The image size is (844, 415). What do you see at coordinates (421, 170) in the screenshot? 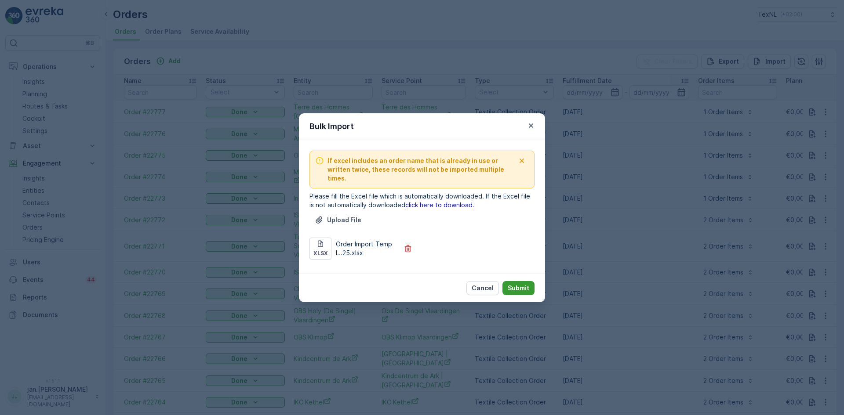
I see `span: If excel includes an order name that is already in use or written twice, these records will not b...` at bounding box center [421, 170].